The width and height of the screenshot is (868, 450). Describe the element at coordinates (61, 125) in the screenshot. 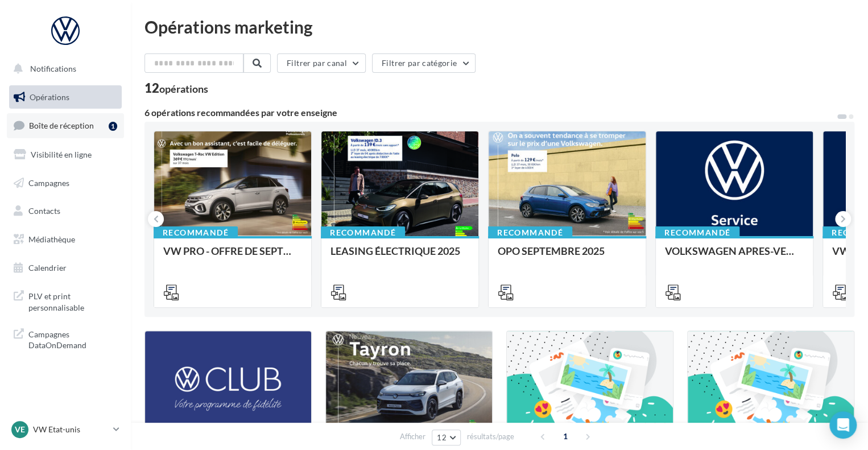

I see `span: Boîte de réception` at that location.